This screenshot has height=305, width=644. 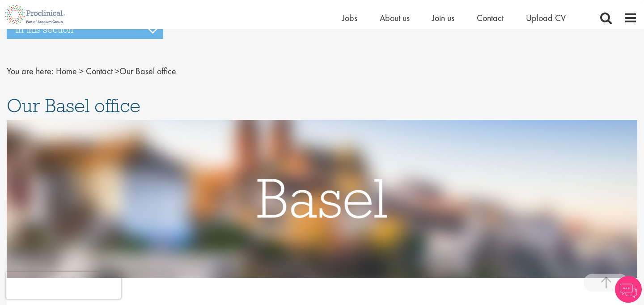 I want to click on a: breadcrumb link to Contact, so click(x=99, y=71).